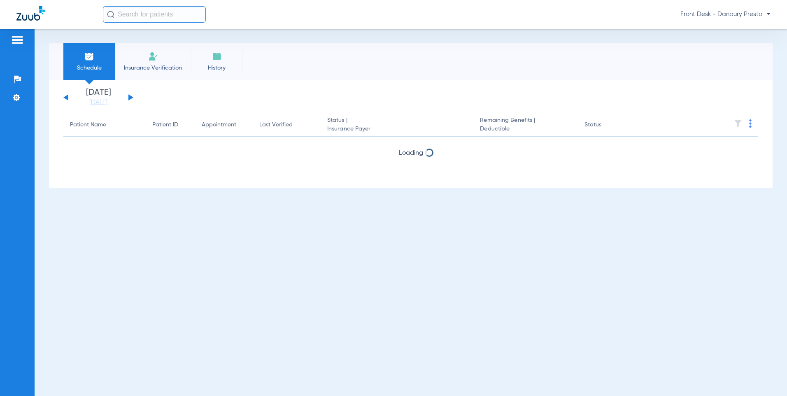 The image size is (787, 396). I want to click on th: Status, so click(606, 125).